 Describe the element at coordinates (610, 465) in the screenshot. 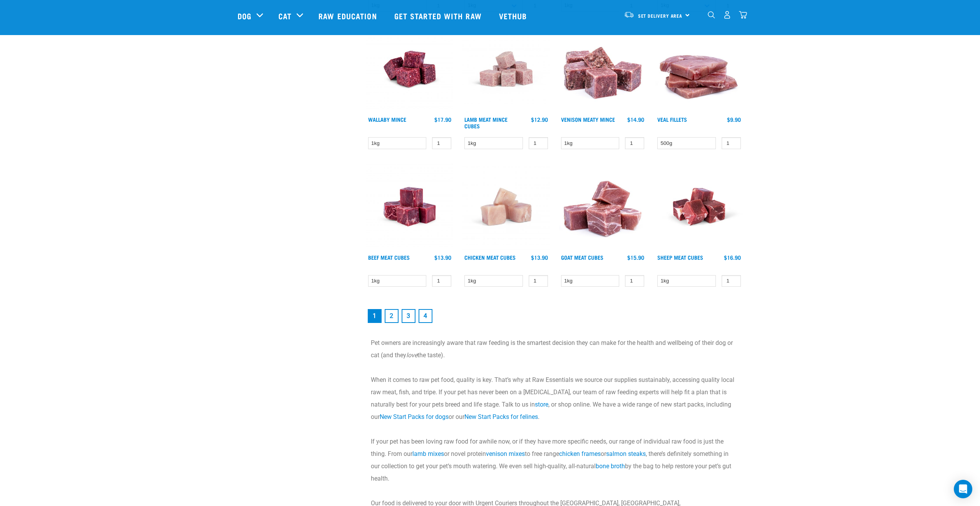

I see `a: bone broth` at that location.